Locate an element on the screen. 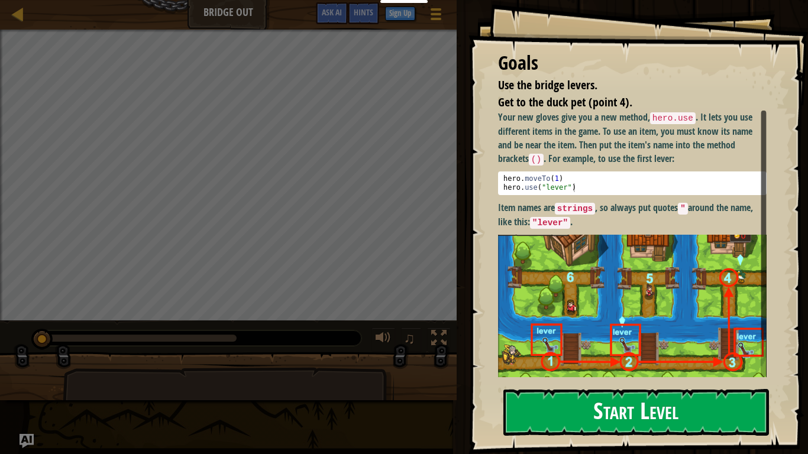  code: hero.use is located at coordinates (673, 118).